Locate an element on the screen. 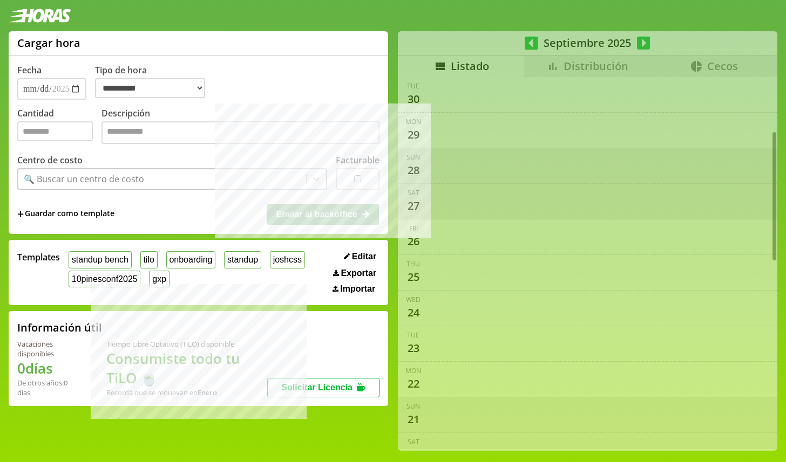 This screenshot has width=786, height=462. img: logotipo is located at coordinates (40, 16).